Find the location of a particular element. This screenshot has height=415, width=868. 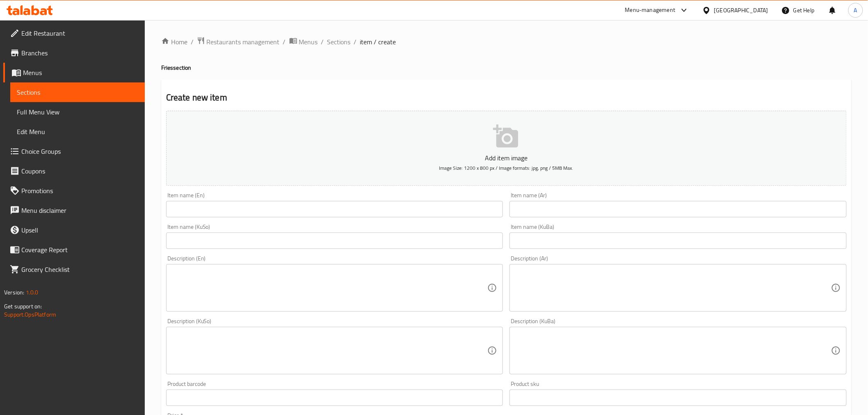

span: Grocery Checklist is located at coordinates (80, 270).